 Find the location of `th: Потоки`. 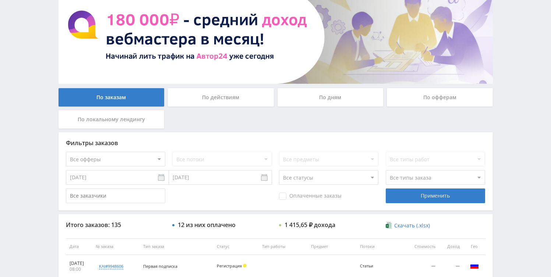

th: Потоки is located at coordinates (380, 247).